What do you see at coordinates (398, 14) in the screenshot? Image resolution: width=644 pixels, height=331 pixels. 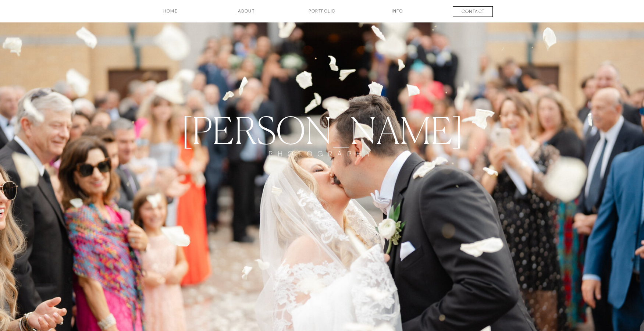 I see `h3: INFO` at bounding box center [398, 14].